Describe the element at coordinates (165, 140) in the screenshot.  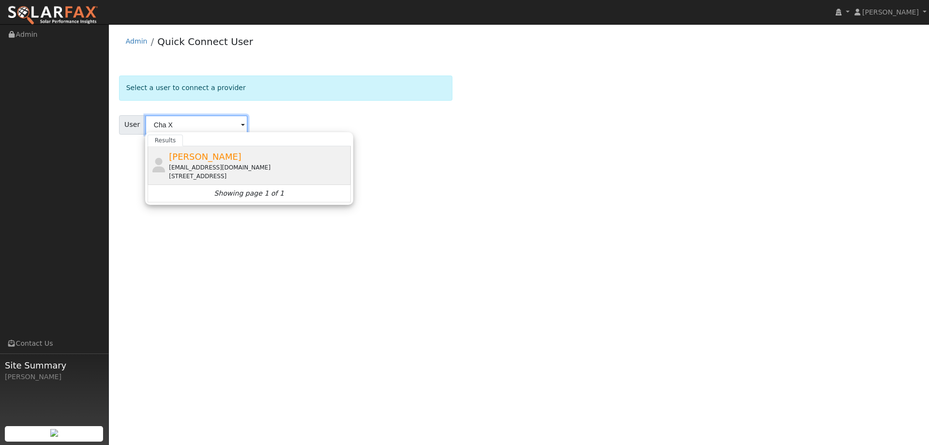
I see `a: Results` at that location.